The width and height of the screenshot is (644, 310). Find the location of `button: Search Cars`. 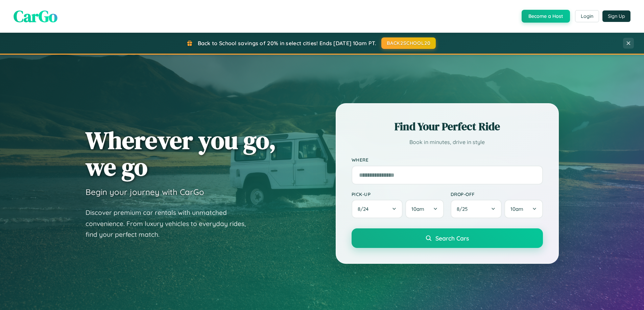

button: Search Cars is located at coordinates (447, 239).